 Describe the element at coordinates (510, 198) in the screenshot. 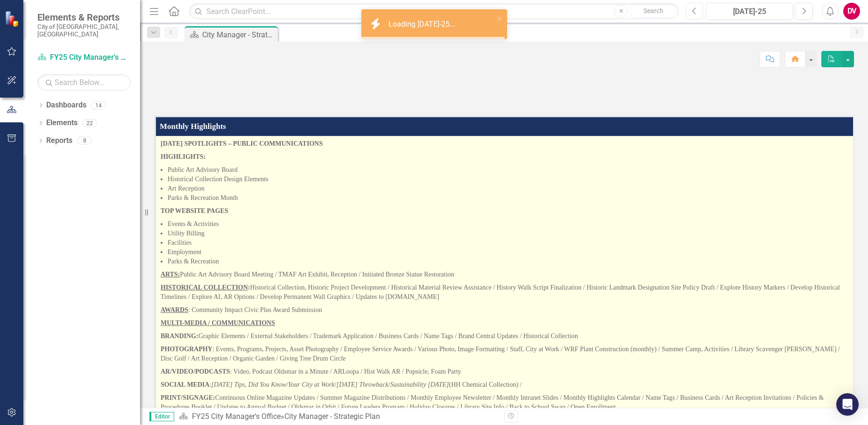

I see `li: Parks & Recreation Month` at that location.